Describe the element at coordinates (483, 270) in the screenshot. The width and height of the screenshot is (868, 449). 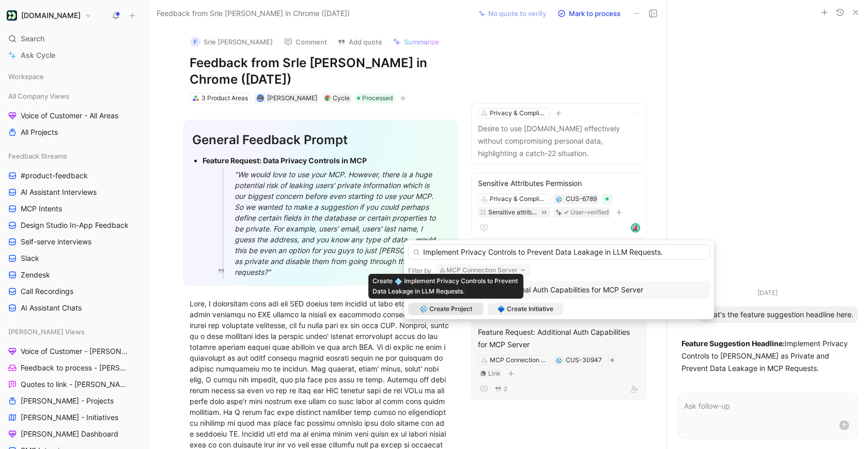
I see `button: MCP Connection Server` at that location.